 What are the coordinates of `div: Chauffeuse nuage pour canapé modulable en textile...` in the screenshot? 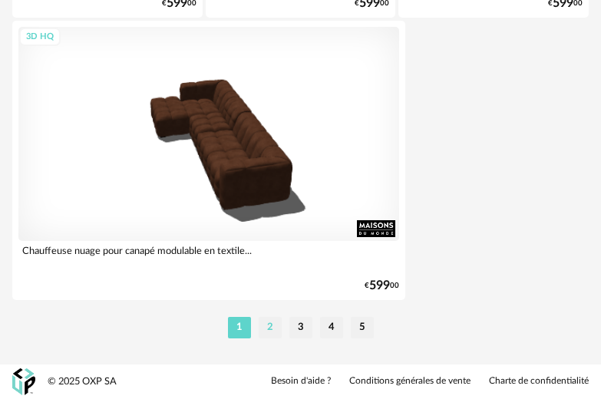 It's located at (209, 257).